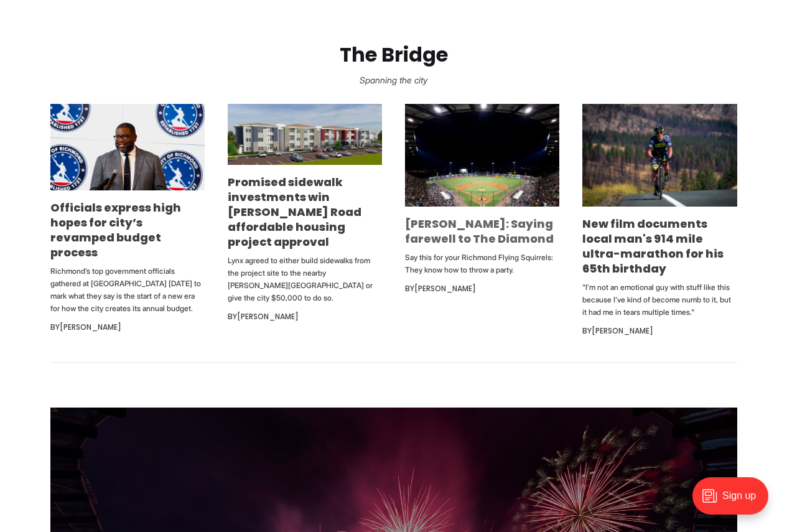  Describe the element at coordinates (127, 147) in the screenshot. I see `img: Officials express high hopes for city’s revamped budget process` at that location.